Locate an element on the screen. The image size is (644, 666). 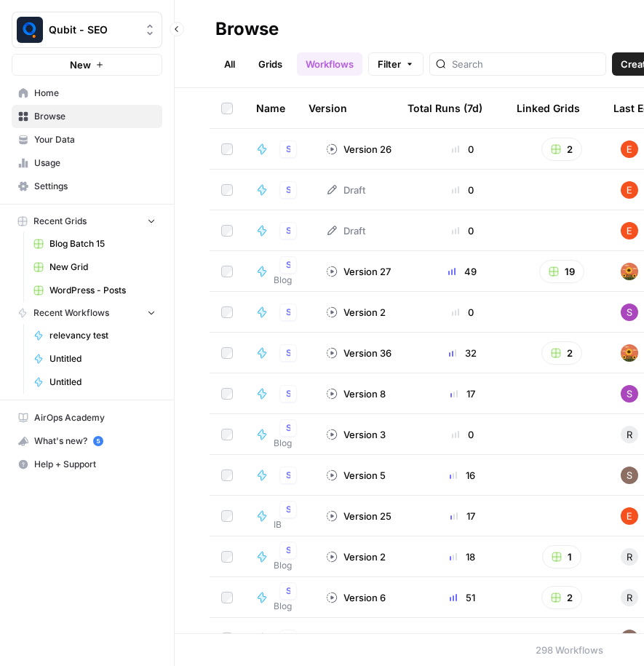
span: Recent Workflows is located at coordinates (71, 313).